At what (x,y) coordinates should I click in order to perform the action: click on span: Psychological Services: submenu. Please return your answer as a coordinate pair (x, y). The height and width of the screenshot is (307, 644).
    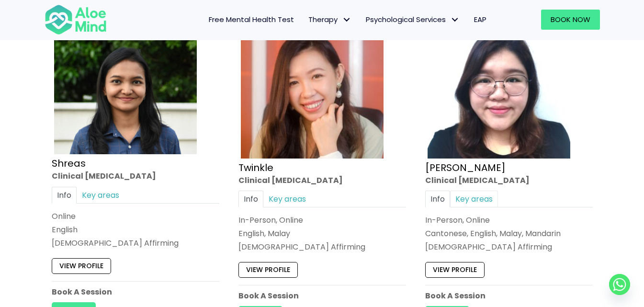
    Looking at the image, I should click on (455, 19).